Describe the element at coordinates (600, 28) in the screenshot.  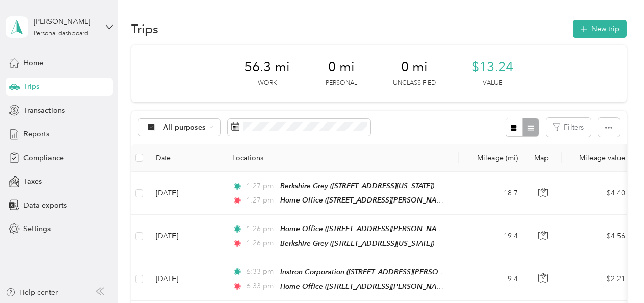
I see `button: New trip` at that location.